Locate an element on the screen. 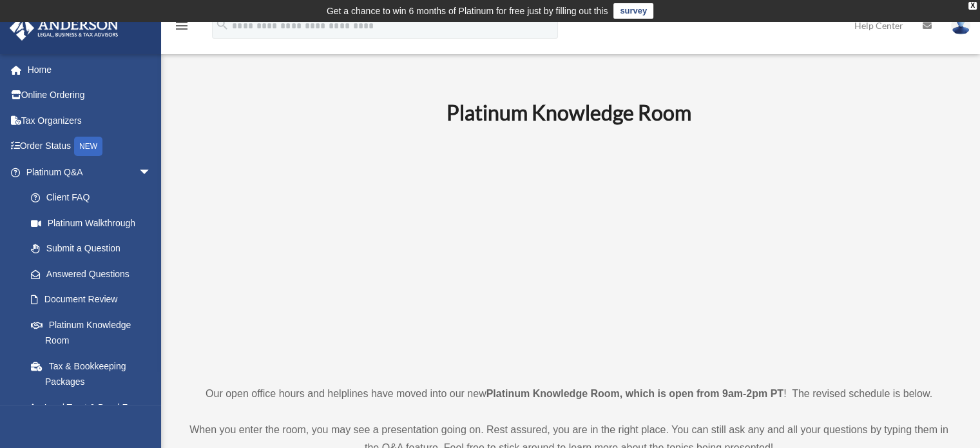  a: Tax & Bookkeeping Packages is located at coordinates (94, 373).